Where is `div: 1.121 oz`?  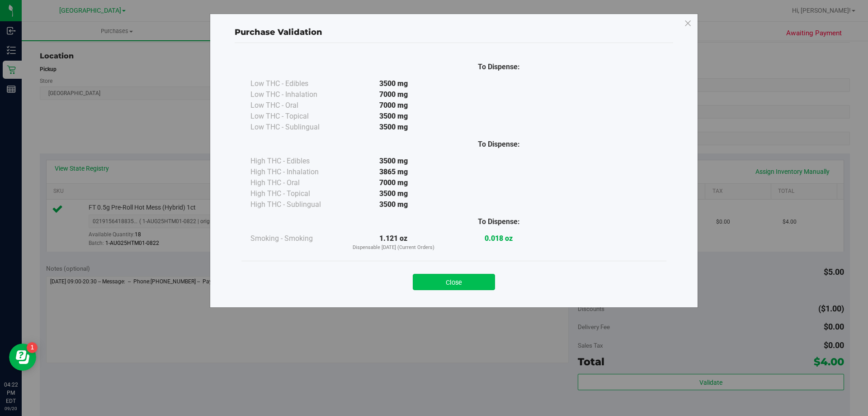
div: 1.121 oz is located at coordinates (393, 242).